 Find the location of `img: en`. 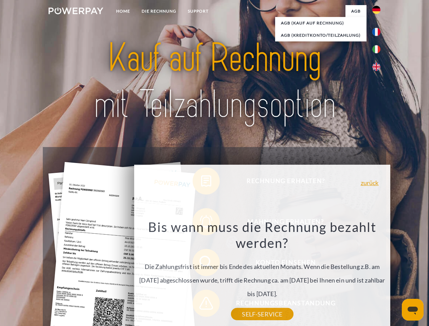

img: en is located at coordinates (376, 67).